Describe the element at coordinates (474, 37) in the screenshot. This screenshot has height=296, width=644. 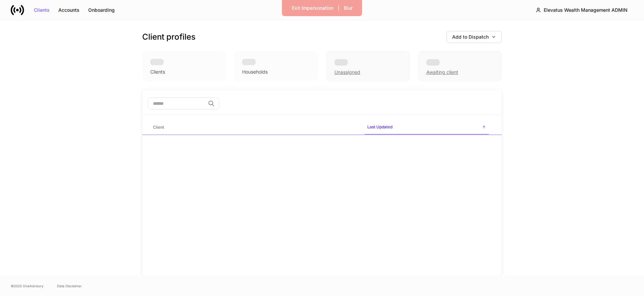
I see `div: Add to Dispatch` at that location.